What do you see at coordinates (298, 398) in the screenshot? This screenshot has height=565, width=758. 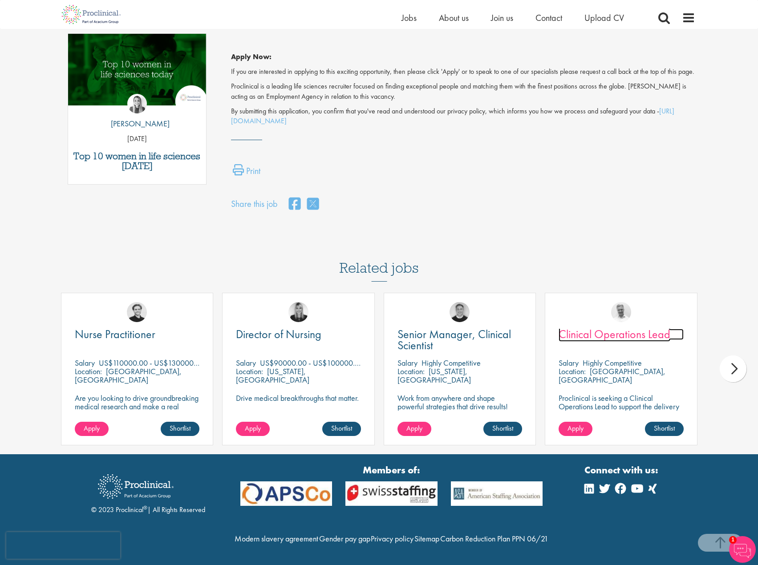 I see `p: Drive medical breakthroughs that matter.` at bounding box center [298, 398].